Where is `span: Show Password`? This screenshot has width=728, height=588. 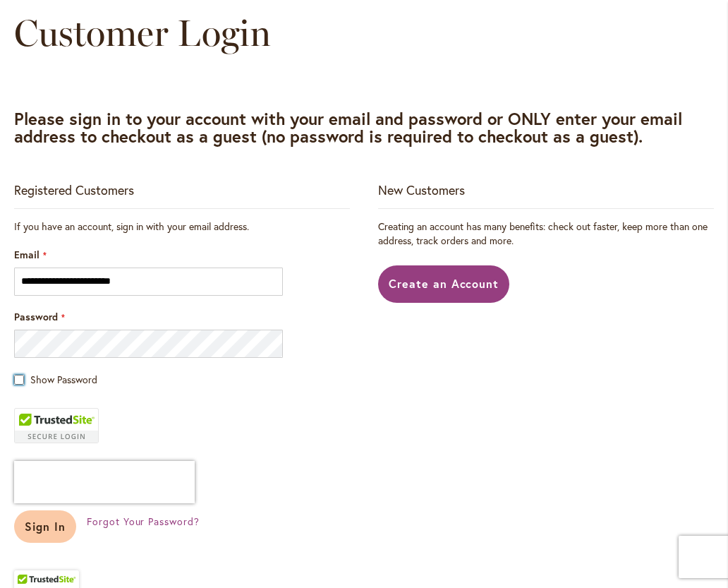 span: Show Password is located at coordinates (64, 379).